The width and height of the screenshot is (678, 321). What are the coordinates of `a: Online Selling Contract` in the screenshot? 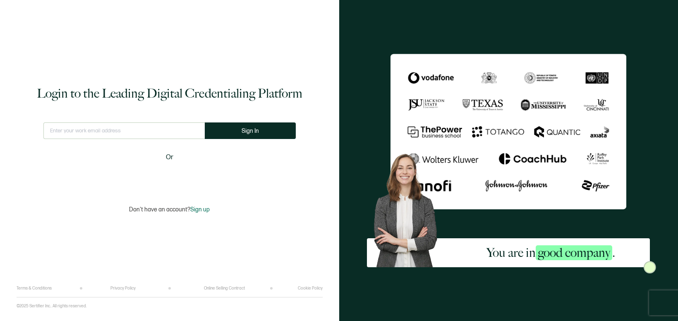 It's located at (224, 288).